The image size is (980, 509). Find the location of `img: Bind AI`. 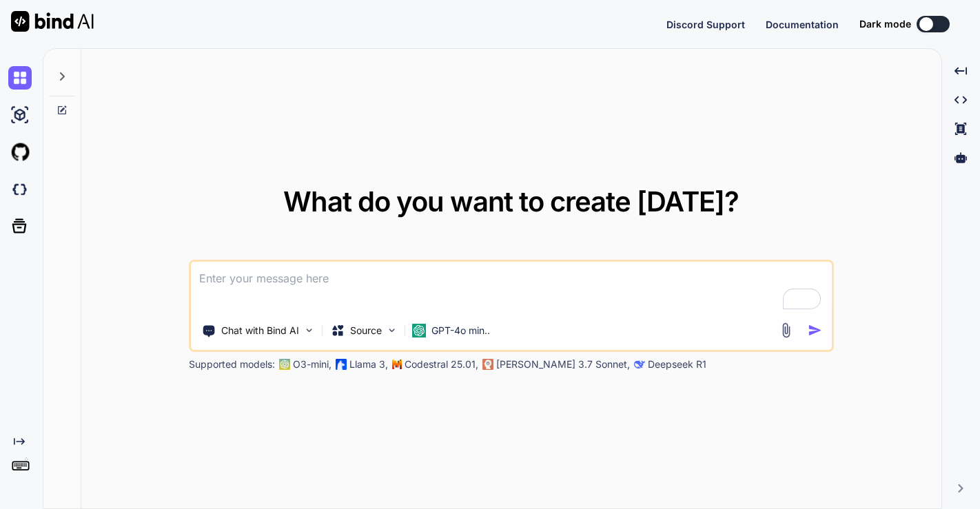

img: Bind AI is located at coordinates (52, 21).